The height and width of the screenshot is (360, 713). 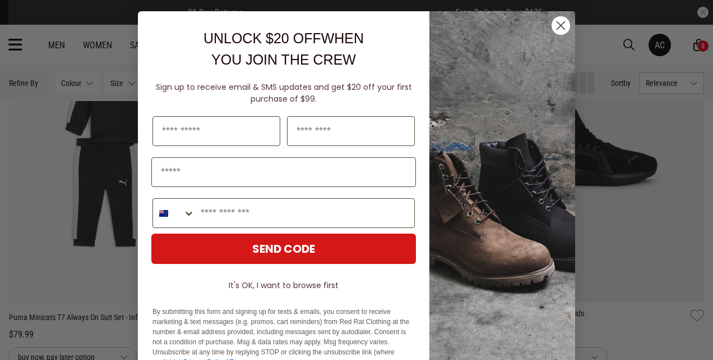 I want to click on span: UNLOCK $20 OFF, so click(x=262, y=38).